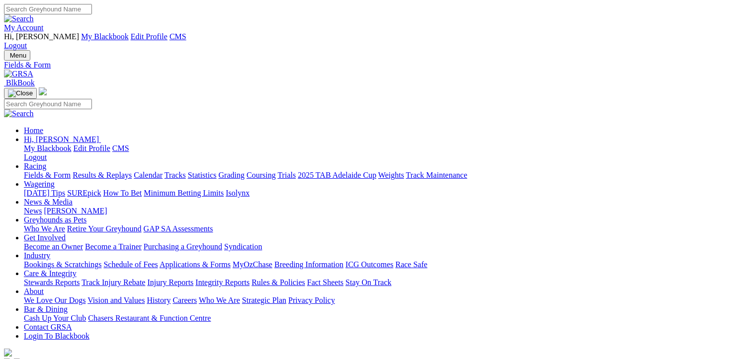 The width and height of the screenshot is (752, 359). What do you see at coordinates (18, 74) in the screenshot?
I see `img: GRSA` at bounding box center [18, 74].